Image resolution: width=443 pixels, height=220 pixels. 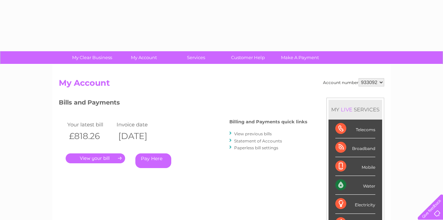 What do you see at coordinates (183, 104) in the screenshot?
I see `h3: Bills and Payments` at bounding box center [183, 104].